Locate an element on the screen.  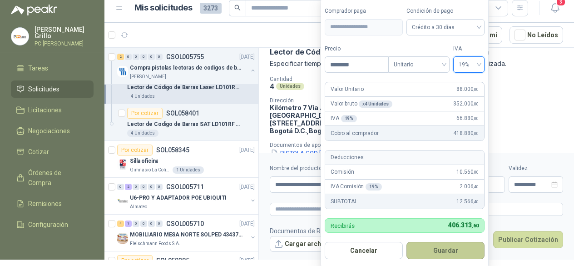
span: Cotizar is located at coordinates (39, 152).